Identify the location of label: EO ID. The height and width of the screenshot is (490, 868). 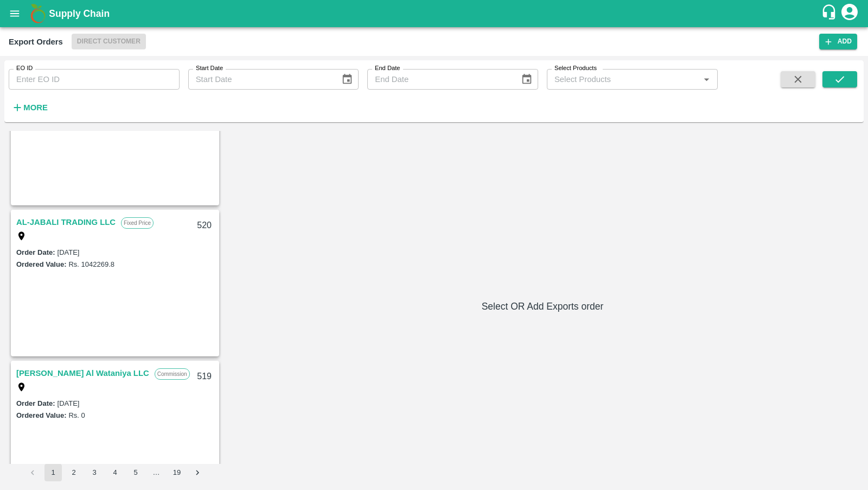
(24, 68).